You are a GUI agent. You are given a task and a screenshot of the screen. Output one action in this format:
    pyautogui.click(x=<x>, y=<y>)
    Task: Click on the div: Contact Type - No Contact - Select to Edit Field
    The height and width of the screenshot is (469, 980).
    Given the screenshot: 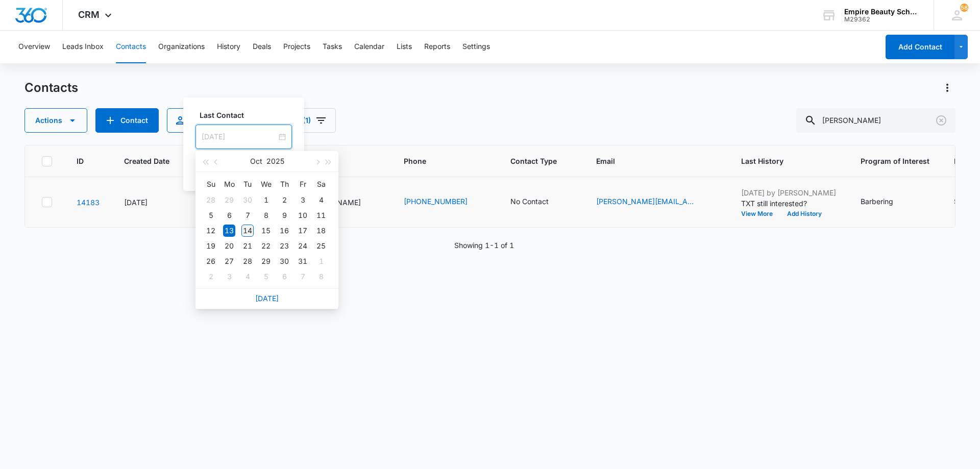 What is the action you would take?
    pyautogui.click(x=538, y=202)
    